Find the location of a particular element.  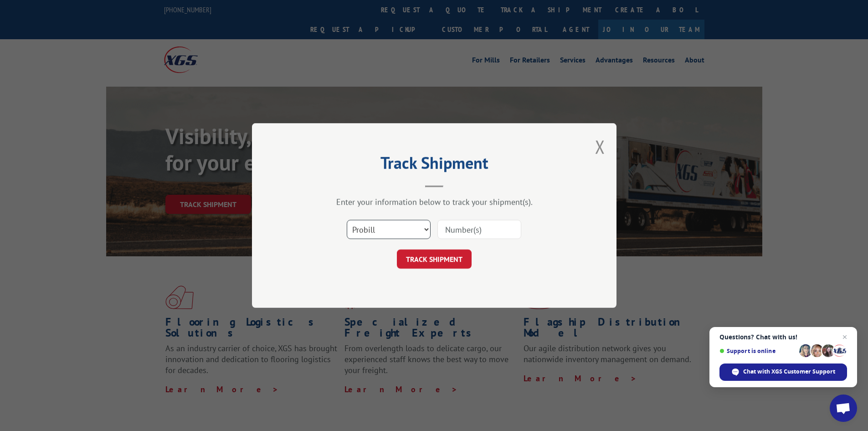

div: Chat with XGS Customer Support is located at coordinates (783, 372).